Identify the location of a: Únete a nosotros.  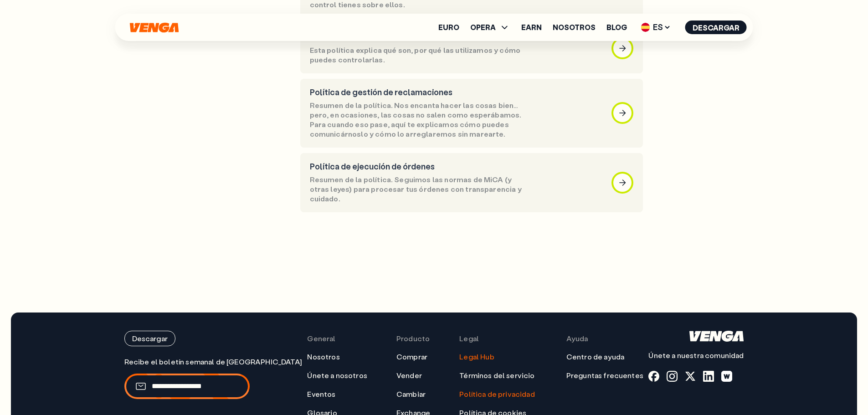
(337, 375).